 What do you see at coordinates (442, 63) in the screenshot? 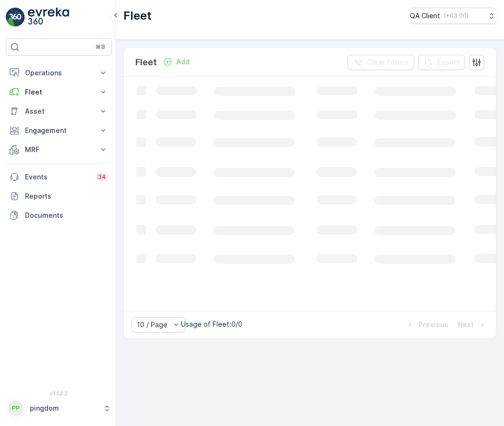
I see `button: Export` at bounding box center [442, 63].